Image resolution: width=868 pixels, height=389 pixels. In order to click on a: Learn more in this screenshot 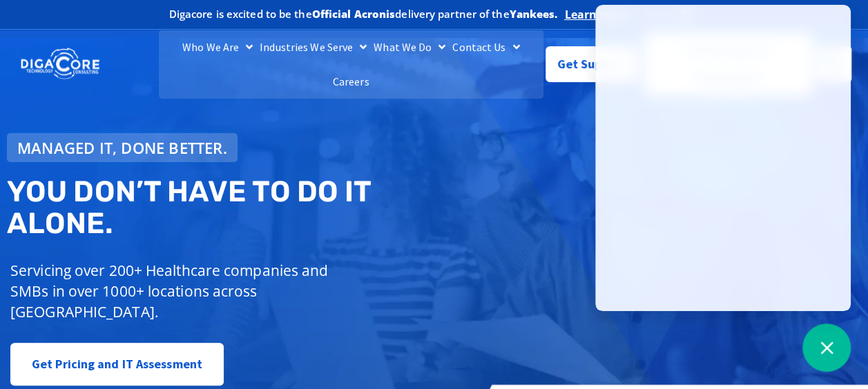, I will do `click(596, 15)`.